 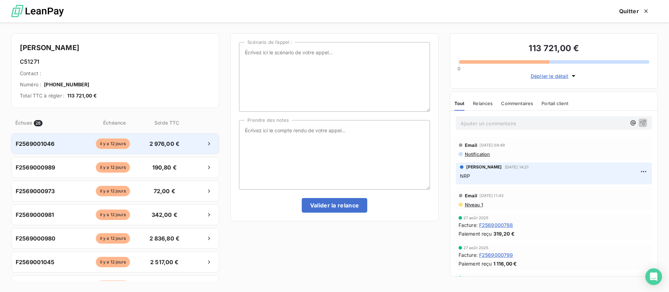 I want to click on span: Total TTC à régler :, so click(x=42, y=96).